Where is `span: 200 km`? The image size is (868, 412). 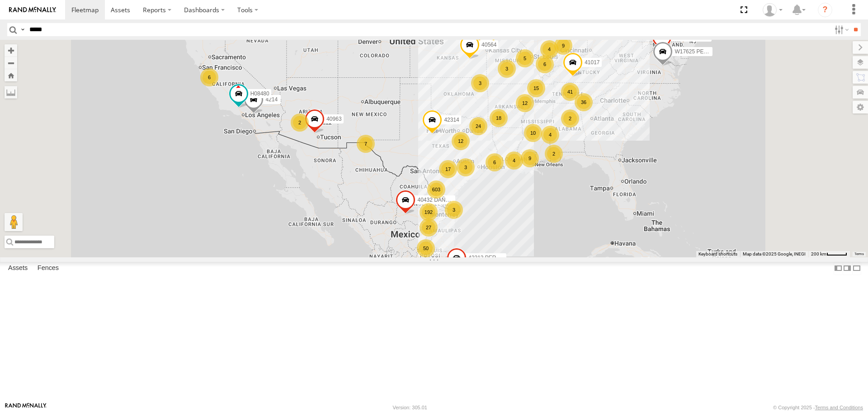
span: 200 km is located at coordinates (818, 253).